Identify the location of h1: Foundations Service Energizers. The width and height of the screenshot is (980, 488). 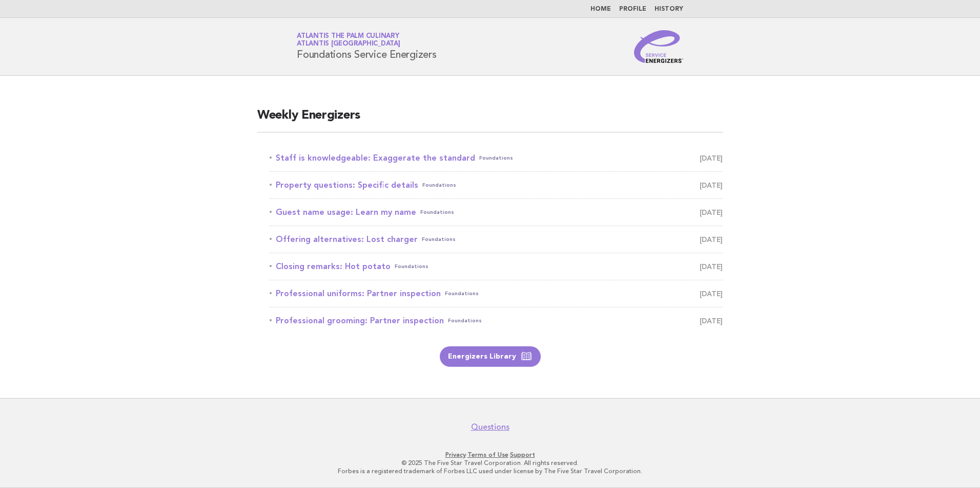
(366, 46).